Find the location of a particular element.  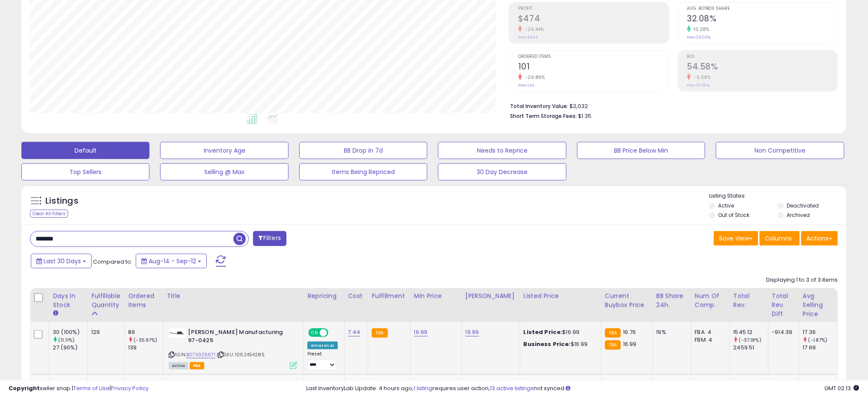

button: BB Price Below Min is located at coordinates (641, 150).